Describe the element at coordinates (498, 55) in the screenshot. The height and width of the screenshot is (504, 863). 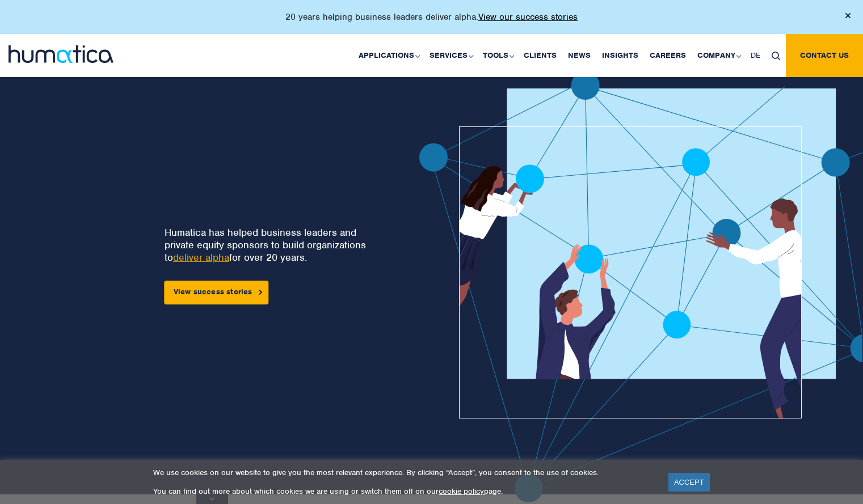
I see `a: Tools` at that location.